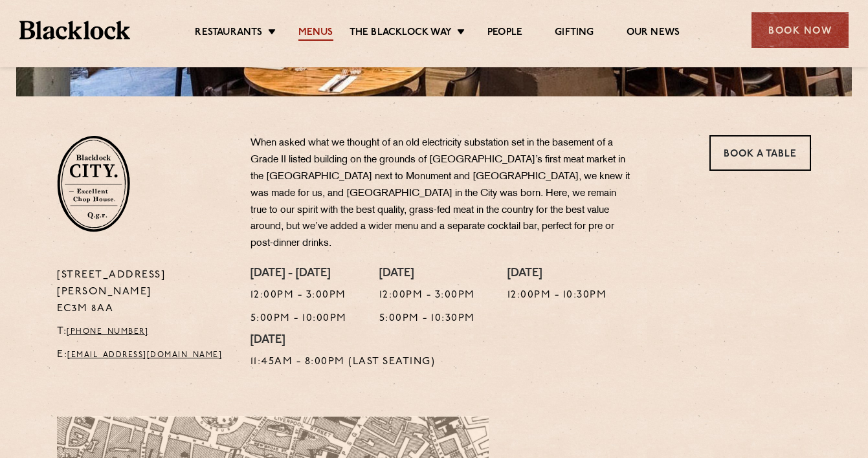 The height and width of the screenshot is (458, 868). Describe the element at coordinates (574, 34) in the screenshot. I see `a: Gifting` at that location.